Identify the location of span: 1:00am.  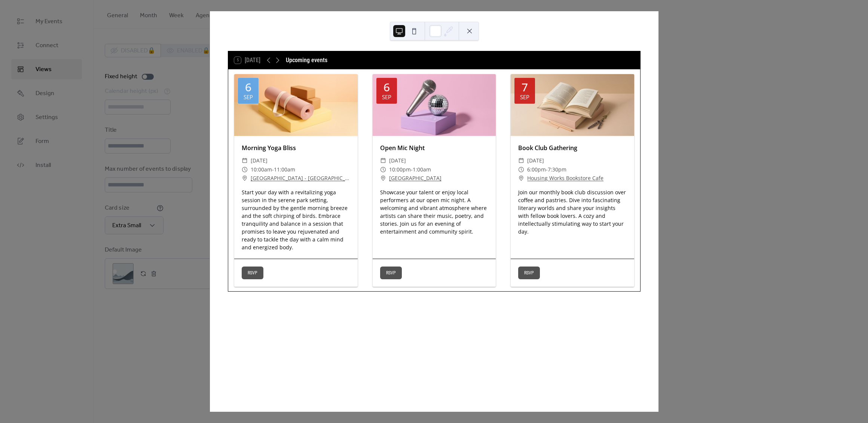
(422, 170).